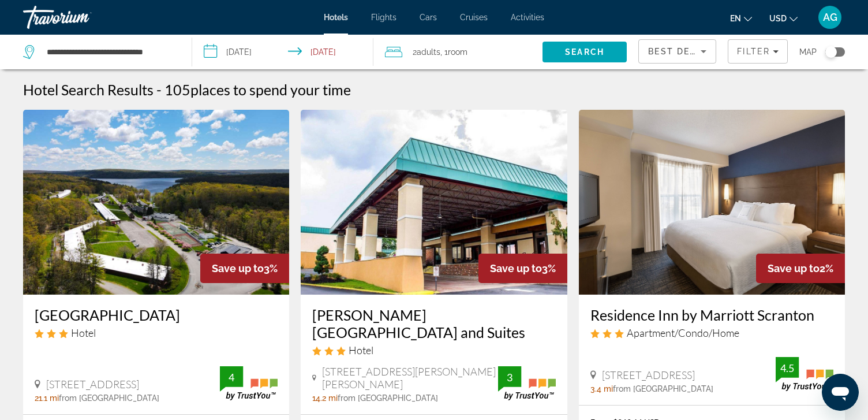  What do you see at coordinates (46, 398) in the screenshot?
I see `span: 21.1 mi` at bounding box center [46, 398].